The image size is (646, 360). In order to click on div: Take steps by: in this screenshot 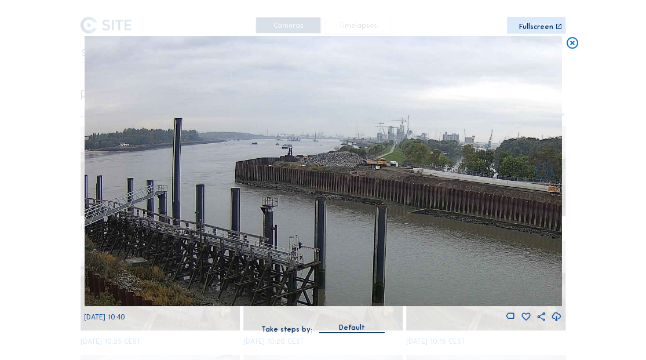, I will do `click(287, 329)`.